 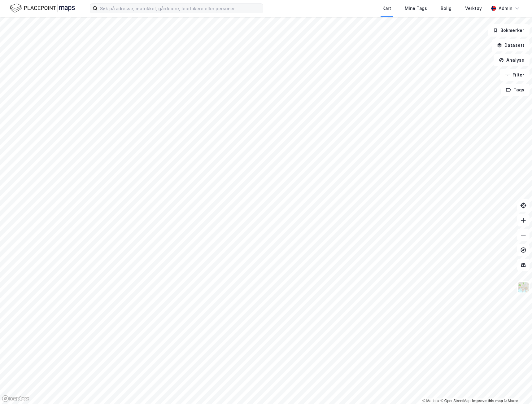 What do you see at coordinates (42, 8) in the screenshot?
I see `img: logo.f888ab2527a4732fd821a326f86c7f29.svg` at bounding box center [42, 8].